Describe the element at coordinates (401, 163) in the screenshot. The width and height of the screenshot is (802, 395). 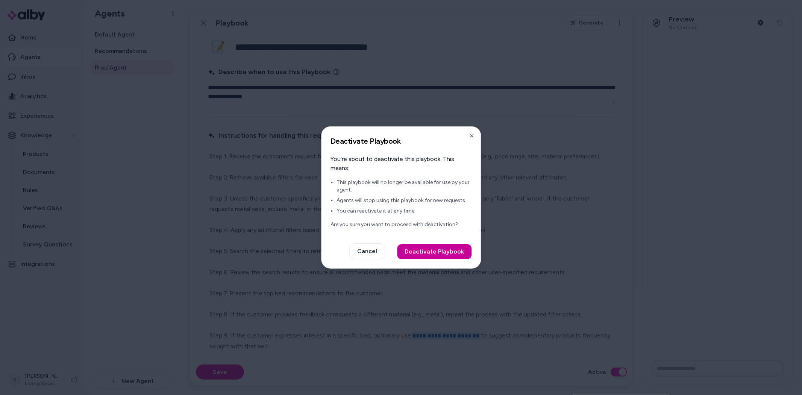
I see `p: You're about to deactivate this playbook. This means:` at that location.